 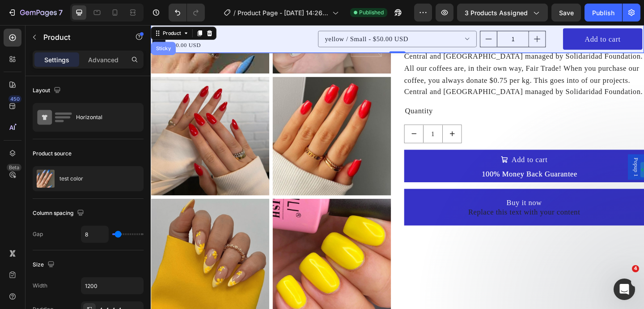 What do you see at coordinates (14, 167) in the screenshot?
I see `div: Beta` at bounding box center [14, 167].